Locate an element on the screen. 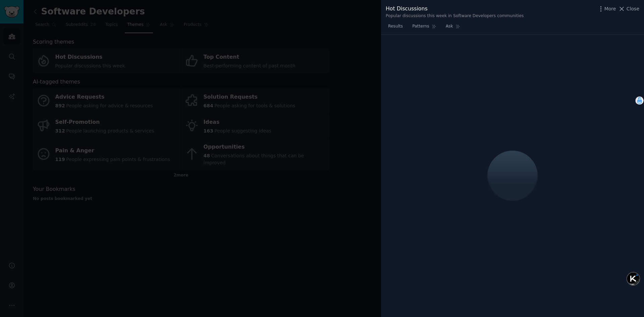  button: Close is located at coordinates (629, 9).